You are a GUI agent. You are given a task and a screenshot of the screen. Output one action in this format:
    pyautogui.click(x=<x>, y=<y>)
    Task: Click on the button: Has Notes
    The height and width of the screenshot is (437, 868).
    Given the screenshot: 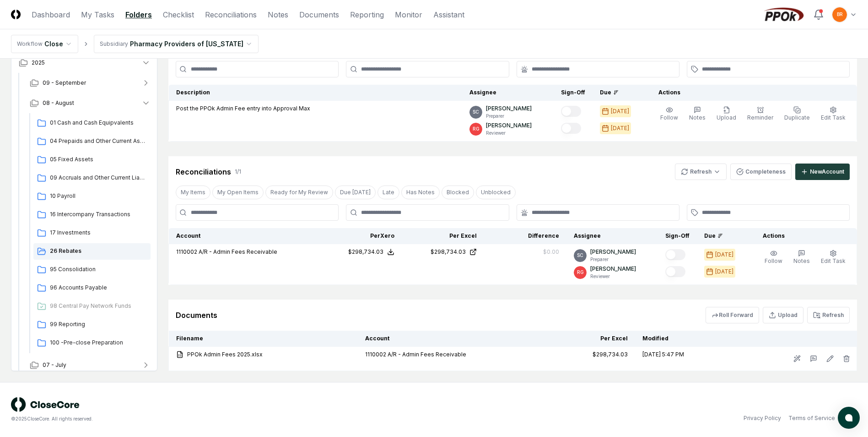 What is the action you would take?
    pyautogui.click(x=421, y=192)
    